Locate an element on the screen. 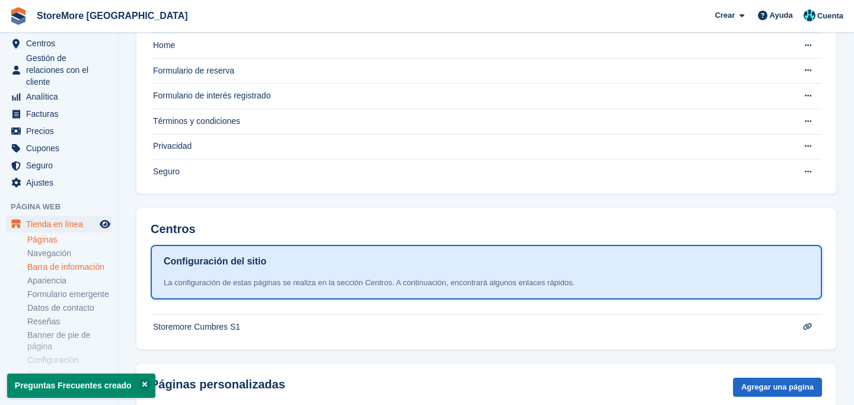 The height and width of the screenshot is (405, 854). td: Seguro is located at coordinates (469, 172).